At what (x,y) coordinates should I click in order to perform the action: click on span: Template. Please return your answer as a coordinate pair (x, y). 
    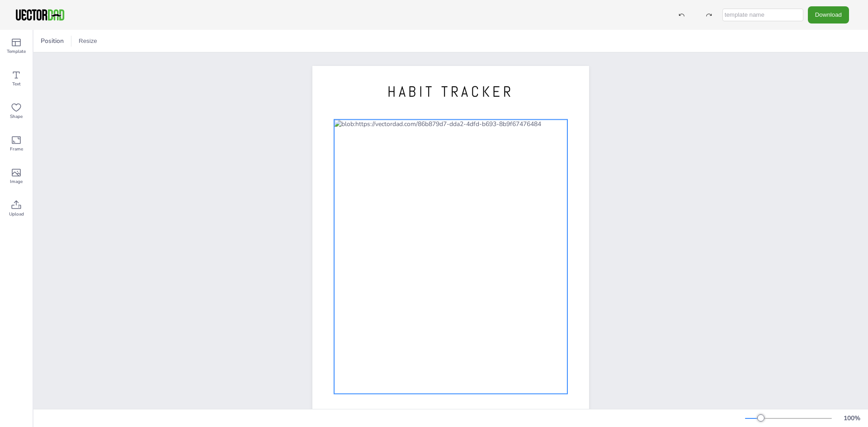
    Looking at the image, I should click on (16, 52).